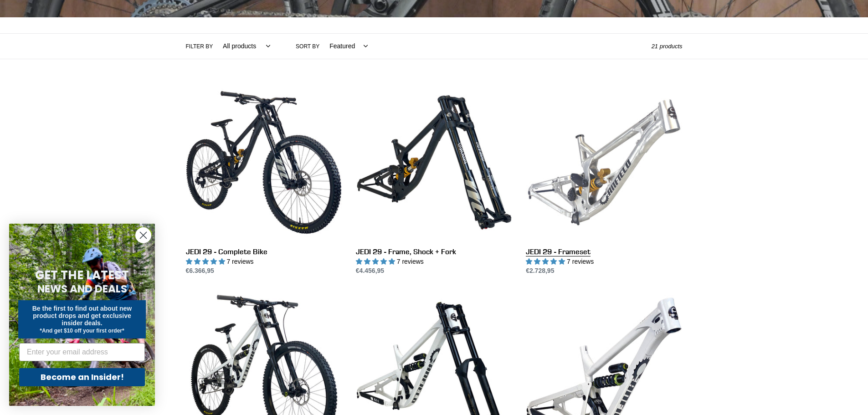  I want to click on span: Be the first to find out about new product drops and get exclusive insider deals., so click(82, 316).